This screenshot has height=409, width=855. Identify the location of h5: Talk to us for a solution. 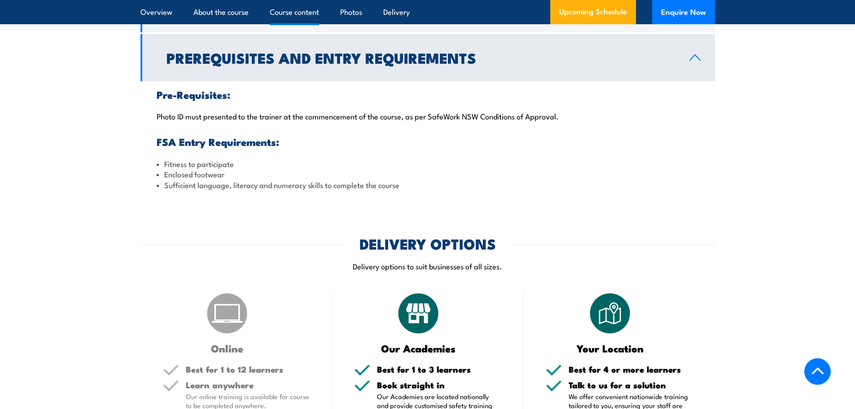
(631, 385).